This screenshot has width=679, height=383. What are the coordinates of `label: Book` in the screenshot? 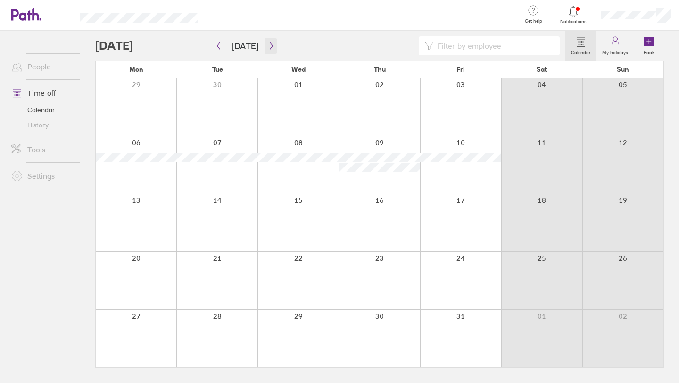 It's located at (649, 51).